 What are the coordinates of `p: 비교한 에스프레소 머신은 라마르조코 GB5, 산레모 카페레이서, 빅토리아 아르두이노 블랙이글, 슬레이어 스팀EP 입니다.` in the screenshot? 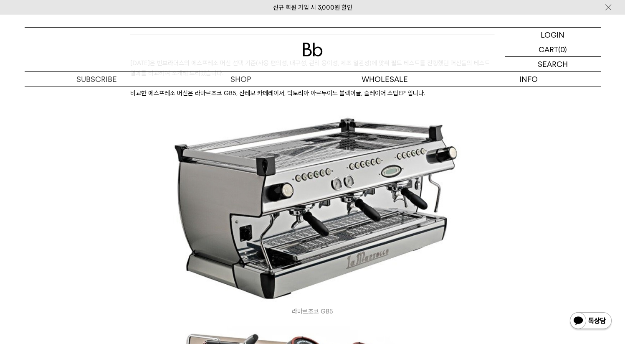 It's located at (313, 93).